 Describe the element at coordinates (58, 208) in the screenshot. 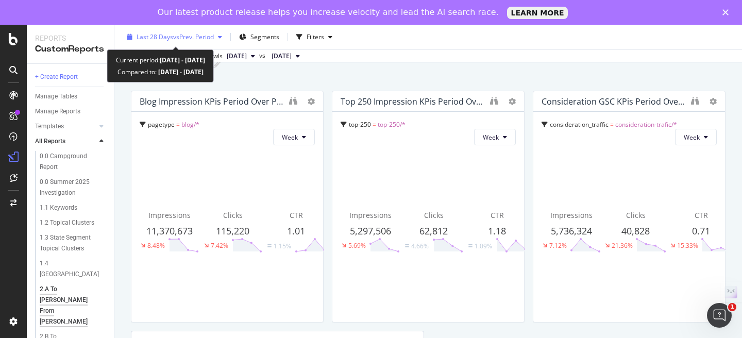

I see `div: 1.1 Keywords` at that location.